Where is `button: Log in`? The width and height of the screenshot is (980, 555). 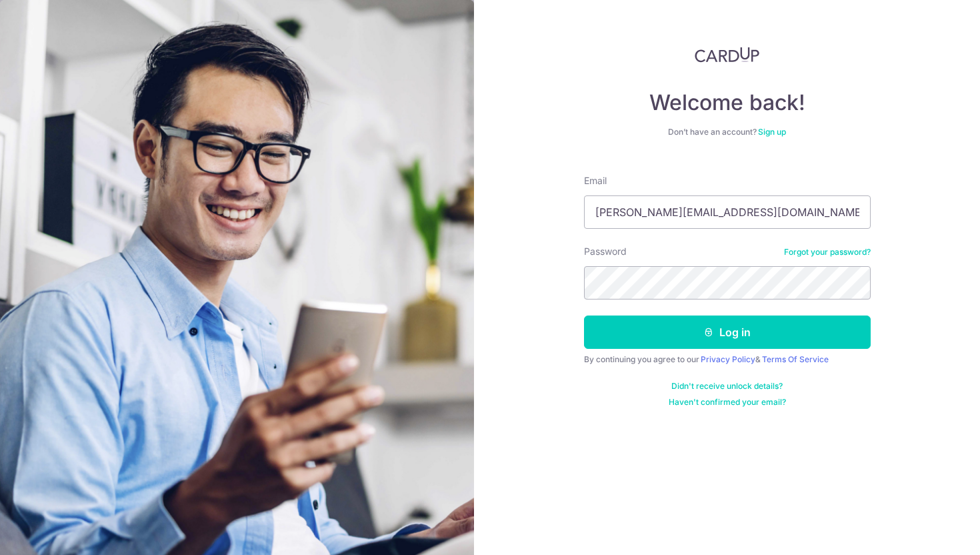 button: Log in is located at coordinates (728, 332).